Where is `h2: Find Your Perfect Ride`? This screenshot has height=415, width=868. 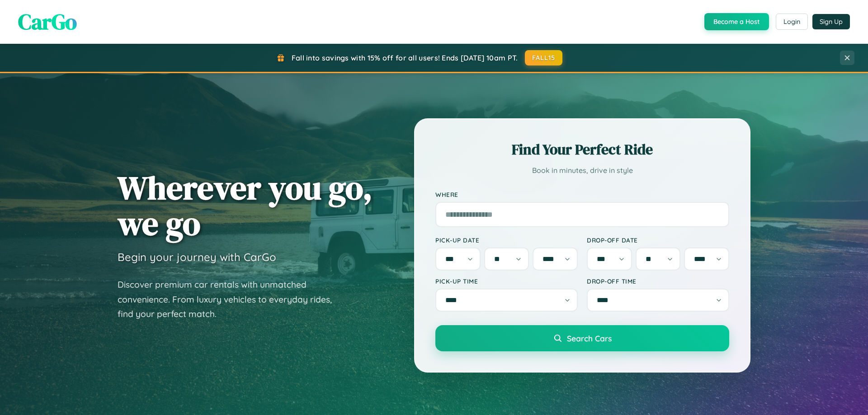
h2: Find Your Perfect Ride is located at coordinates (582, 150).